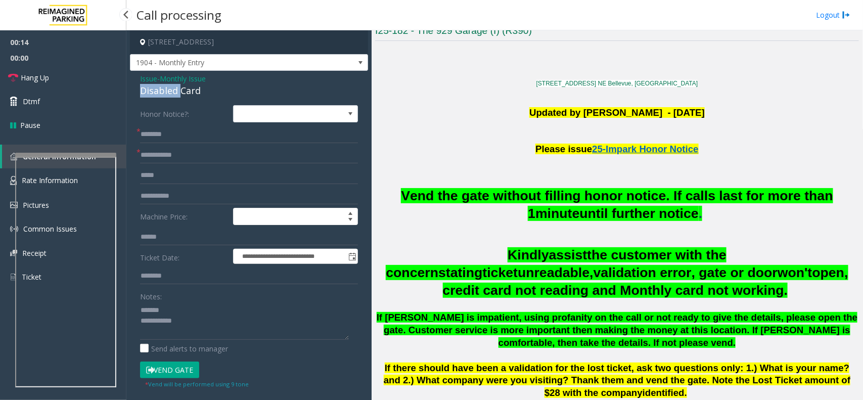 The width and height of the screenshot is (863, 400). What do you see at coordinates (184, 256) in the screenshot?
I see `label: Ticket Date:` at bounding box center [184, 256].